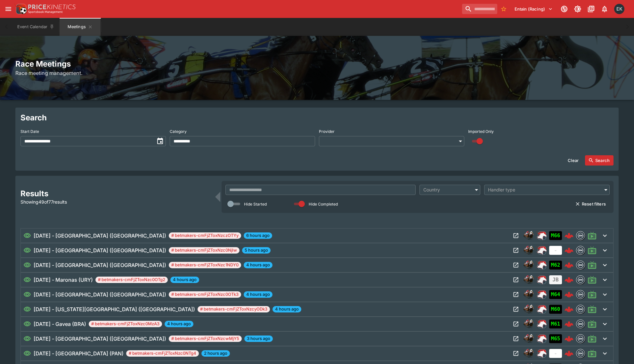 This screenshot has width=634, height=364. What do you see at coordinates (544, 190) in the screenshot?
I see `div: Handler type` at bounding box center [544, 190].